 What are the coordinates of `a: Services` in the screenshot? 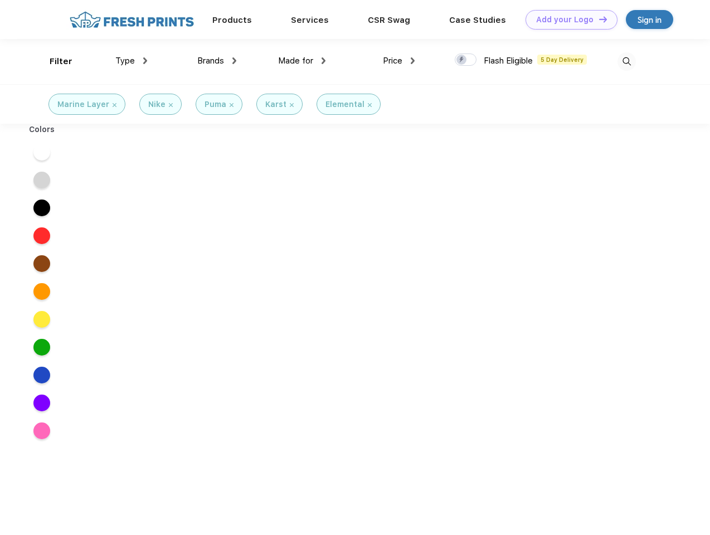 It's located at (310, 20).